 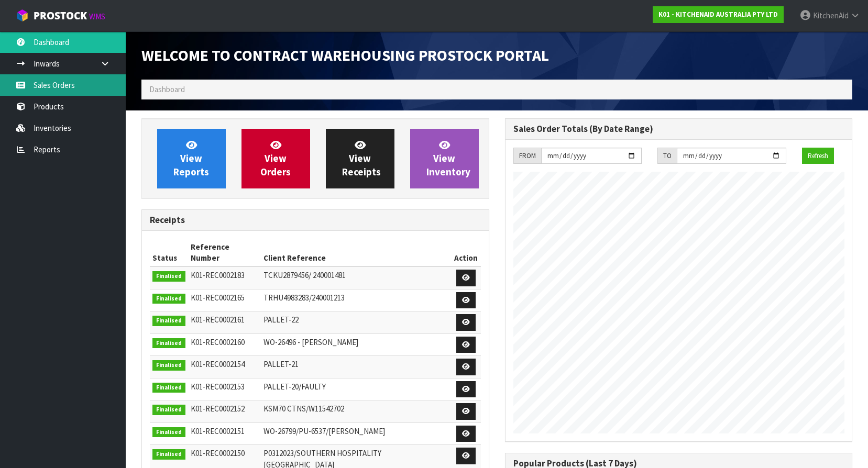 What do you see at coordinates (444, 159) in the screenshot?
I see `a: ViewInventory` at bounding box center [444, 159].